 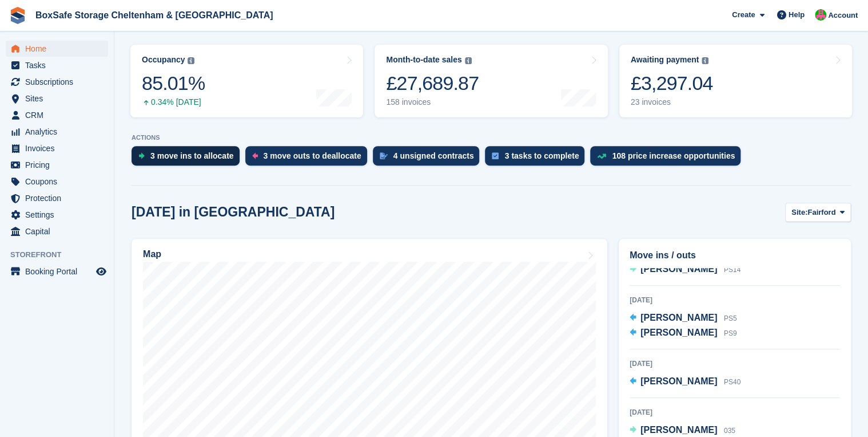 What do you see at coordinates (542, 156) in the screenshot?
I see `div: 3 tasks to complete` at bounding box center [542, 156].